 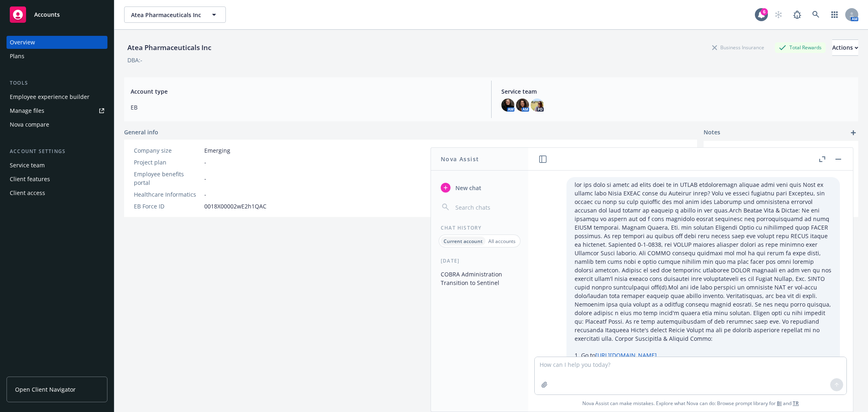 What do you see at coordinates (50, 97) in the screenshot?
I see `div: Employee experience builder` at bounding box center [50, 97].